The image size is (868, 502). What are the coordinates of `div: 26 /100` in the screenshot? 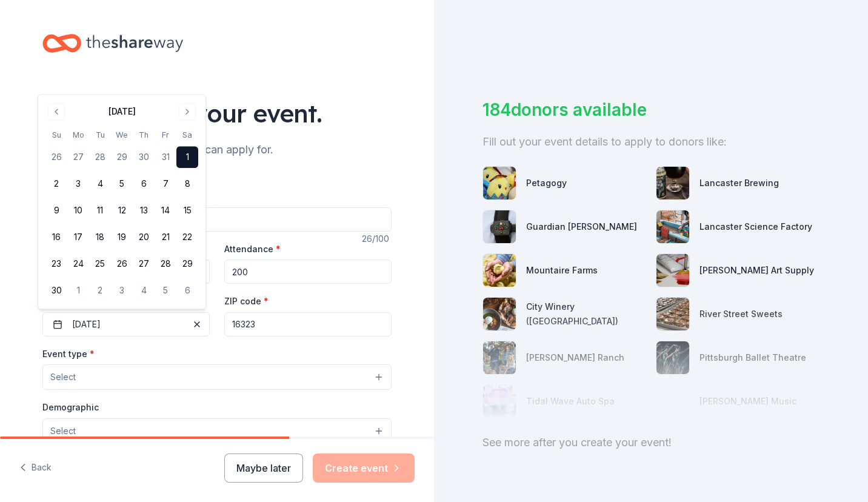 It's located at (376, 239).